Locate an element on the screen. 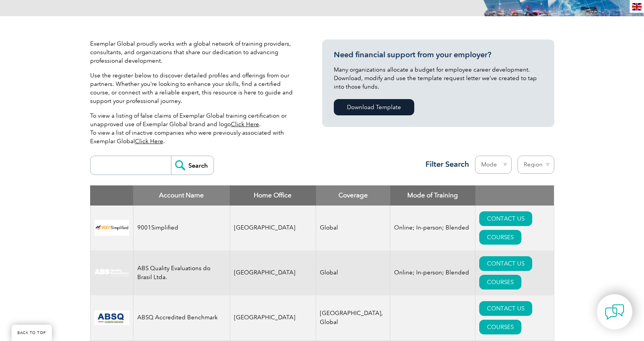  img: en is located at coordinates (636, 7).